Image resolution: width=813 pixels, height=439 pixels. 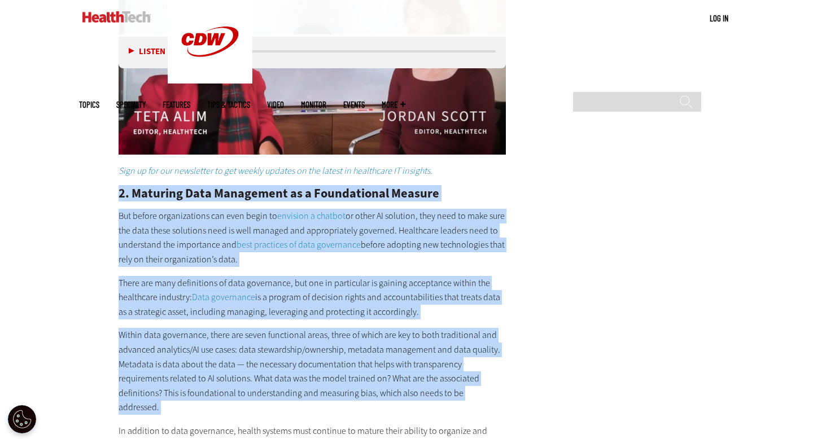 What do you see at coordinates (312, 298) in the screenshot?
I see `p: There are many definitions of data governance, but one in particular is gaining acceptance within...` at bounding box center [312, 298].